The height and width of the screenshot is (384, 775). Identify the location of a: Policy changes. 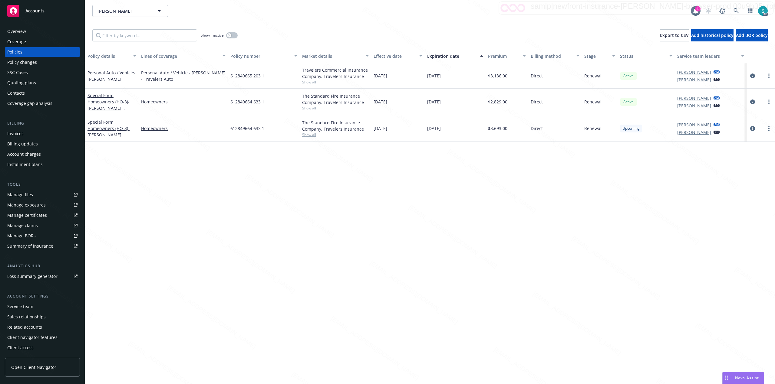
(42, 62).